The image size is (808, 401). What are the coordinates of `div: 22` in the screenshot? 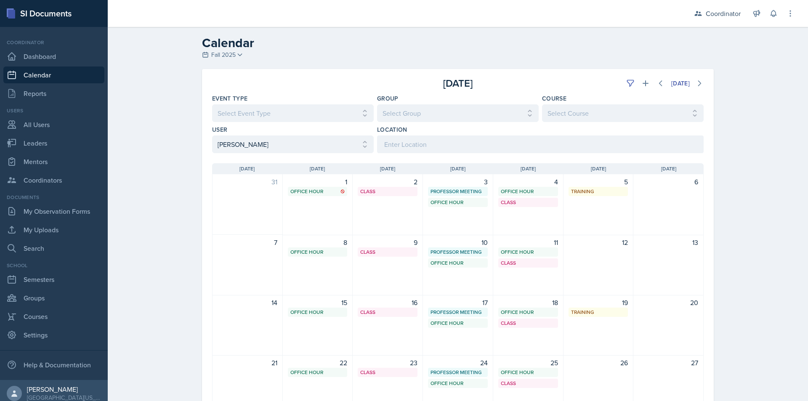 It's located at (318, 363).